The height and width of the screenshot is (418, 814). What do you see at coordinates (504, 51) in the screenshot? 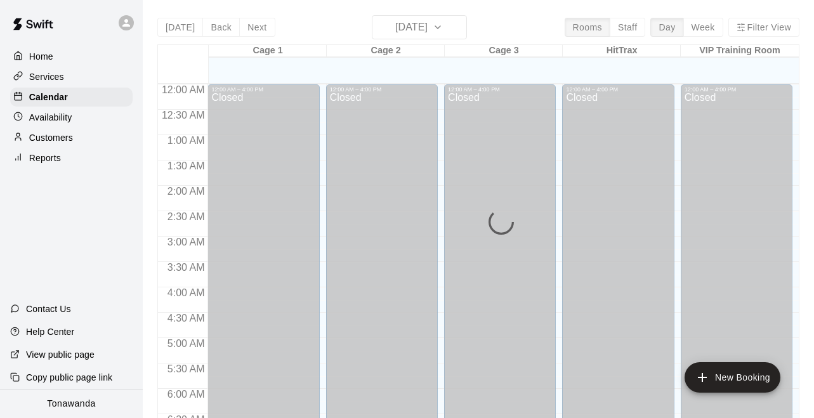
I see `div: Cage 3` at bounding box center [504, 51].